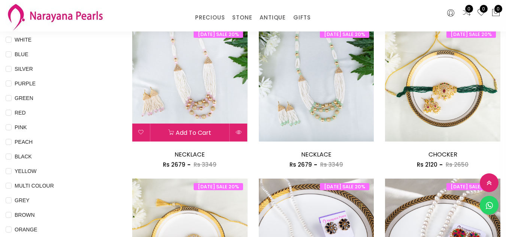 This screenshot has width=506, height=237. I want to click on button: Quick View, so click(239, 133).